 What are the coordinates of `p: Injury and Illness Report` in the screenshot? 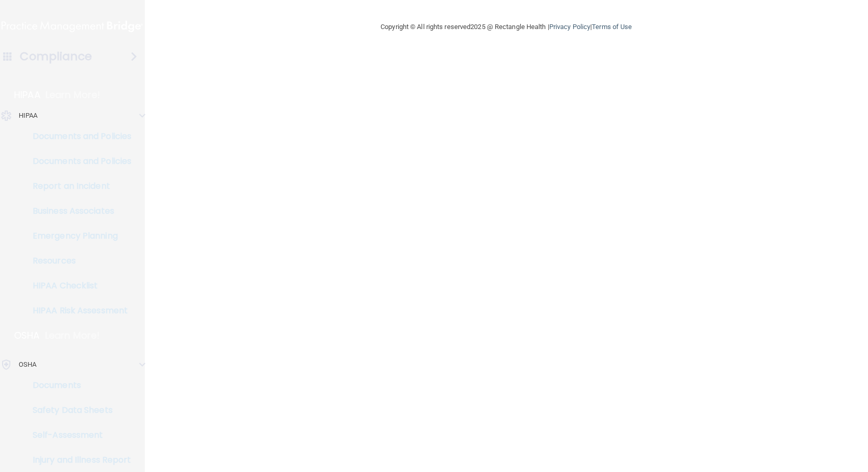 It's located at (77, 460).